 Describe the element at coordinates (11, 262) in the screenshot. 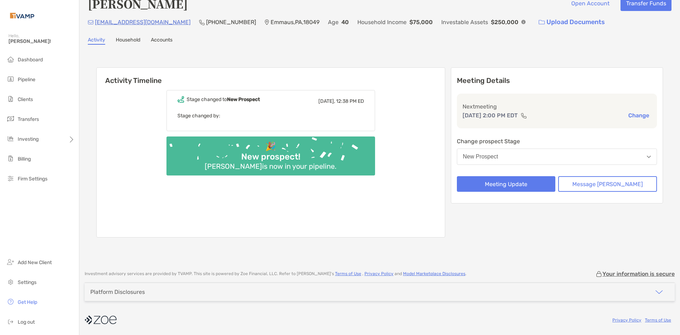

I see `img: add_new_client icon` at that location.